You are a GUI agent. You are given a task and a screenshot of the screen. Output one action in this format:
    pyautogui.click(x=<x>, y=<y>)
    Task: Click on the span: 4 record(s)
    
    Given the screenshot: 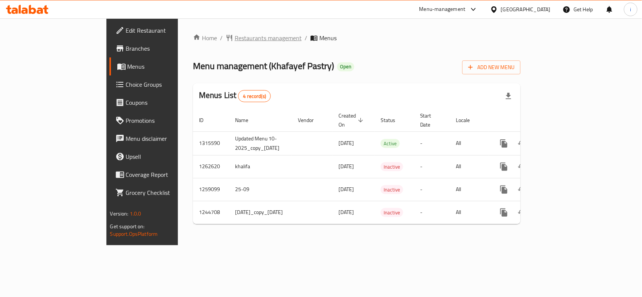 What is the action you would take?
    pyautogui.click(x=254, y=96)
    